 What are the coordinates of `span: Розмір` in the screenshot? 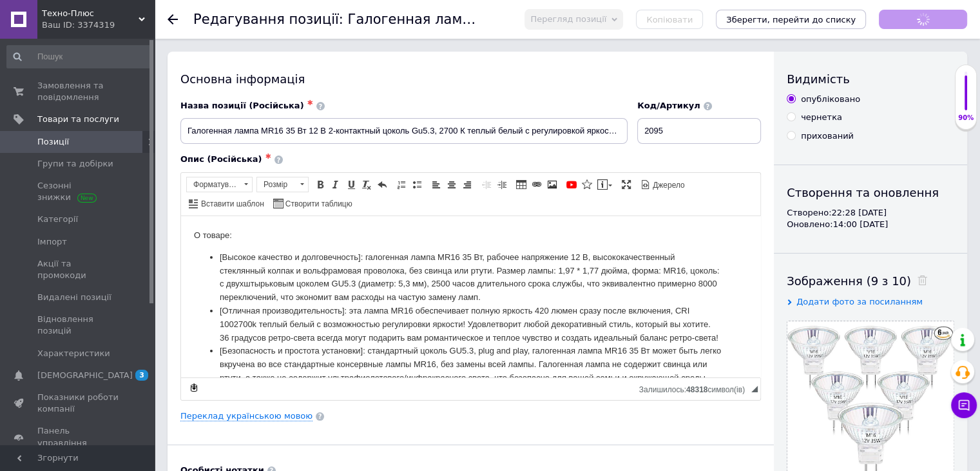 It's located at (277, 185).